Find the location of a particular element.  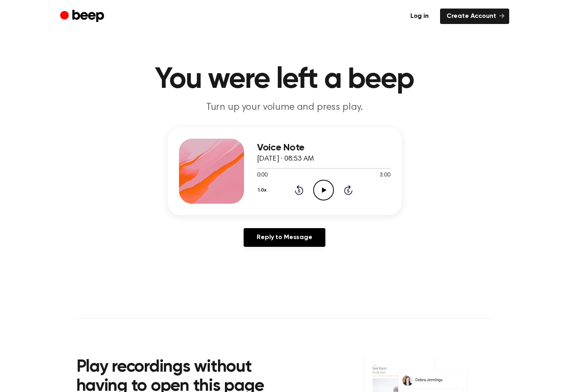

a: Log in is located at coordinates (419, 16).